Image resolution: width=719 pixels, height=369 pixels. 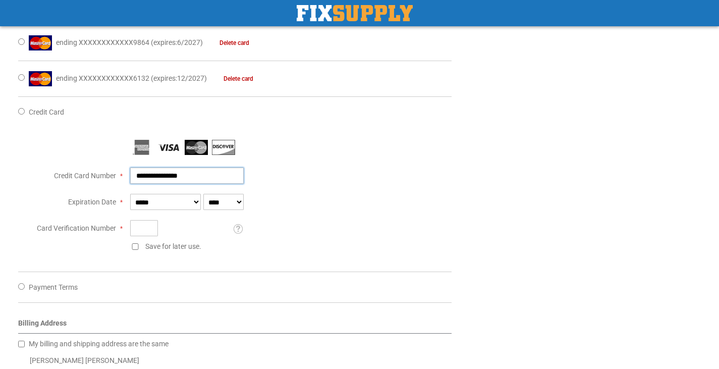 What do you see at coordinates (114, 42) in the screenshot?
I see `span: XXXXXXXXXXXX9864` at bounding box center [114, 42].